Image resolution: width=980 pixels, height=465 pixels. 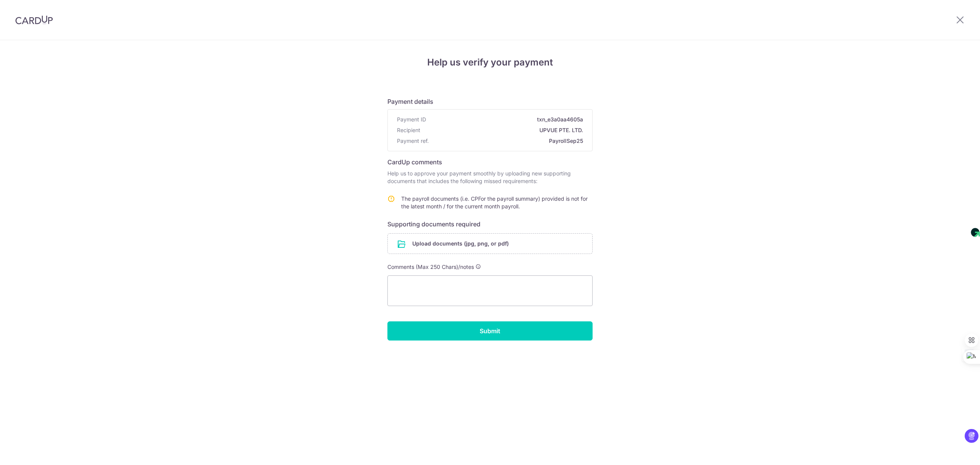 What do you see at coordinates (412, 119) in the screenshot?
I see `span: Payment ID` at bounding box center [412, 119].